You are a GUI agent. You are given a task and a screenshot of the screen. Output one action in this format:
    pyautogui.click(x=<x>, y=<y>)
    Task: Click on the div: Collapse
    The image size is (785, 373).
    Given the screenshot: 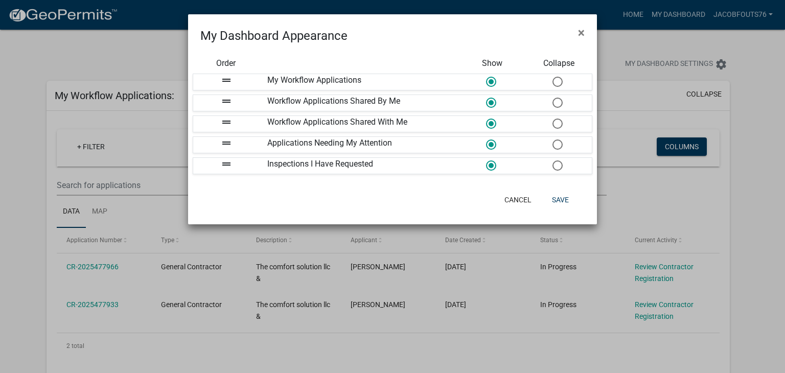 What is the action you would take?
    pyautogui.click(x=559, y=63)
    